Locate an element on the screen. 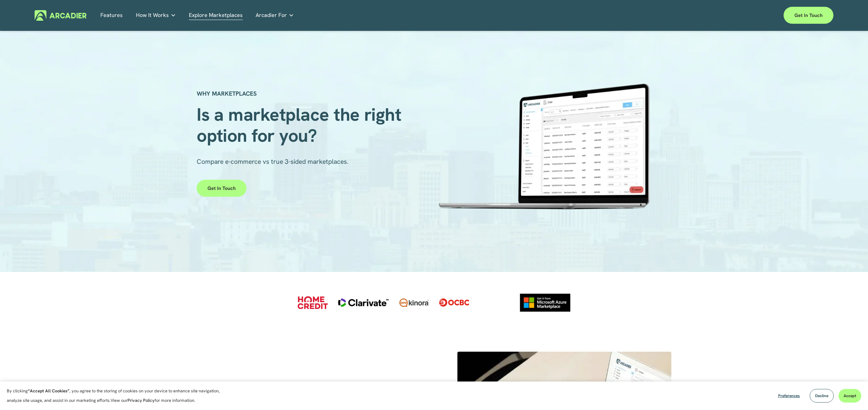  span: How It Works is located at coordinates (152, 15).